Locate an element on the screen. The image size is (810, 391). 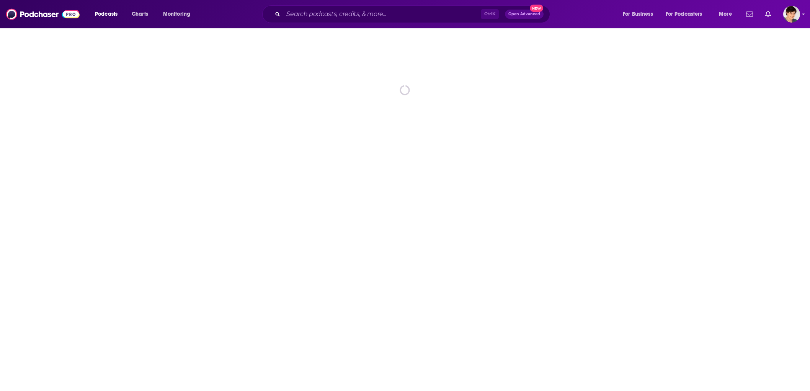
span: Open Advanced is located at coordinates (524, 14).